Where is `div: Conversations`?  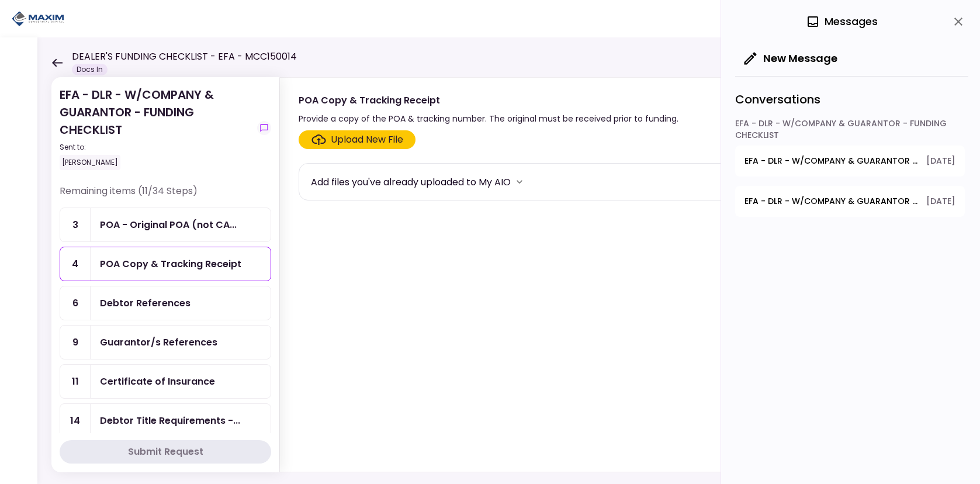 div: Conversations is located at coordinates (851, 97).